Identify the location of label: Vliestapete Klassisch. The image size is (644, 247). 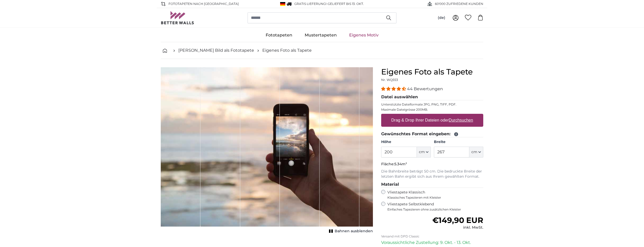
(433, 195).